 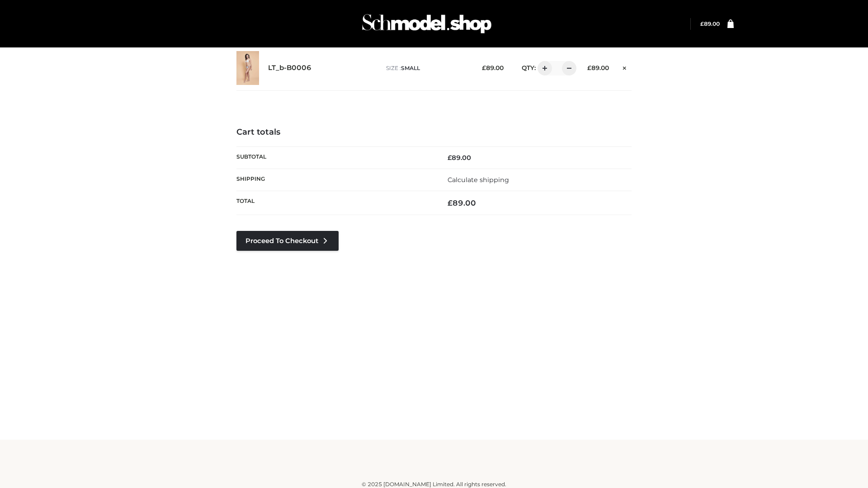 What do you see at coordinates (434, 133) in the screenshot?
I see `h4: Cart totals` at bounding box center [434, 133].